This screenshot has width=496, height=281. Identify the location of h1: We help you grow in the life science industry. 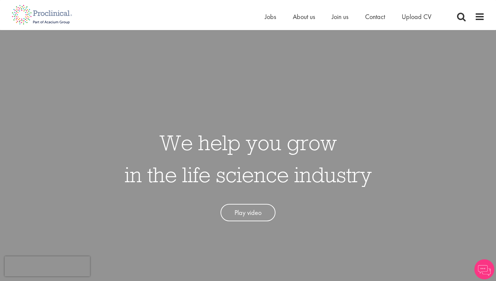
(248, 158).